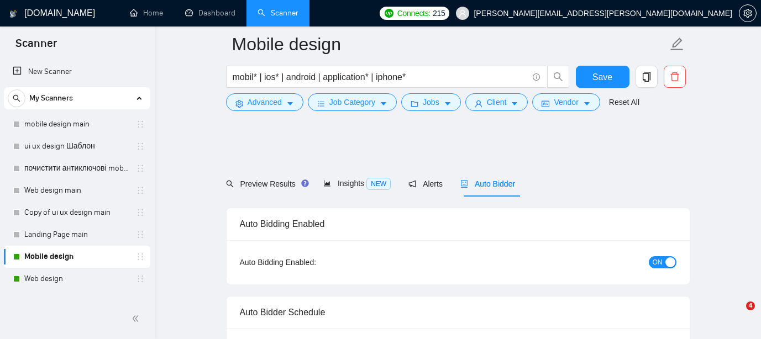 This screenshot has height=339, width=761. What do you see at coordinates (646, 77) in the screenshot?
I see `span: copy` at bounding box center [646, 77].